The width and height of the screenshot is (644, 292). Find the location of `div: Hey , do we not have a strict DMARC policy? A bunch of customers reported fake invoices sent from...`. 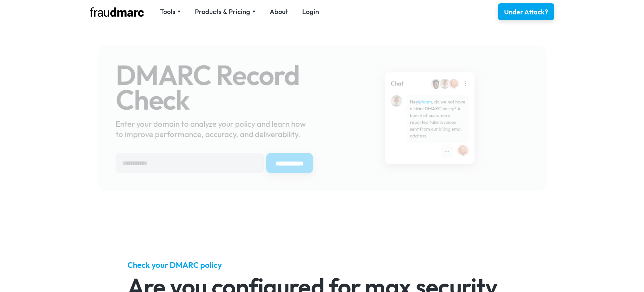

div: Hey , do we not have a strict DMARC policy? A bunch of customers reported fake invoices sent from... is located at coordinates (437, 119).